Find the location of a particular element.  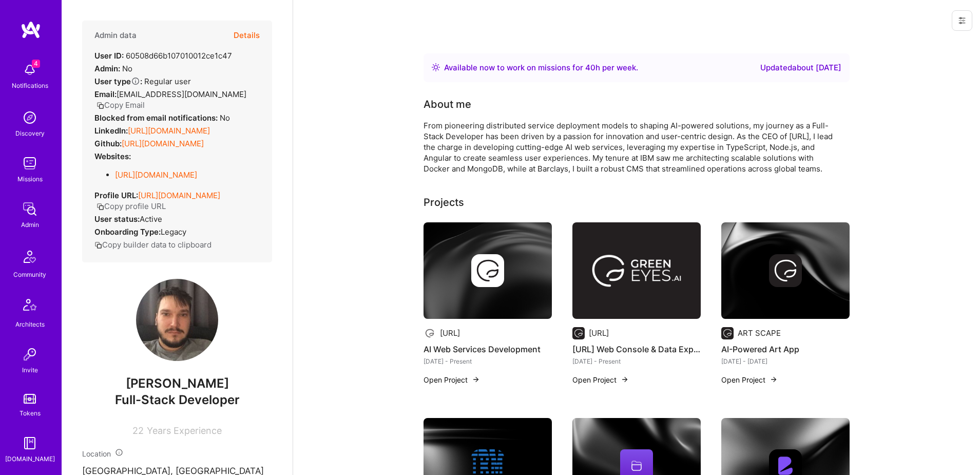

strong: Onboarding Type: is located at coordinates (127, 231).